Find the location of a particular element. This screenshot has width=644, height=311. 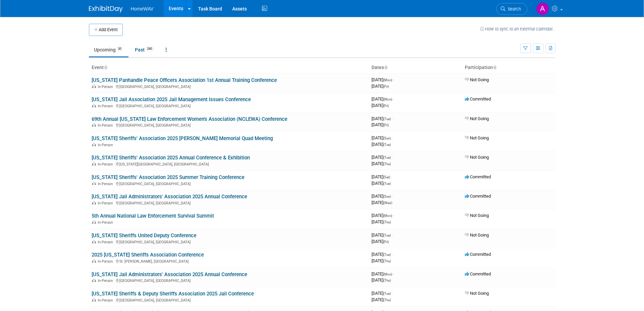

span: 280 is located at coordinates (150, 49).